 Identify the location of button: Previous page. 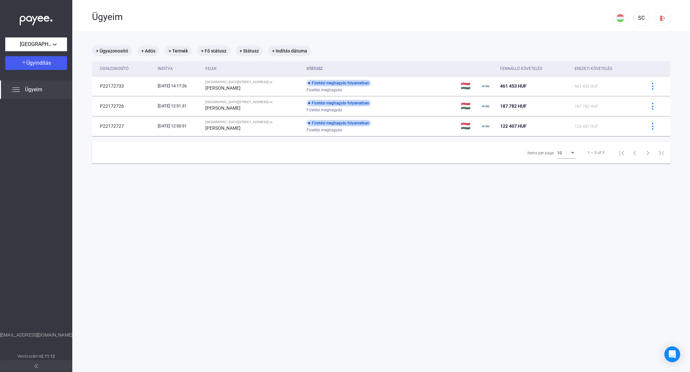
(635, 153).